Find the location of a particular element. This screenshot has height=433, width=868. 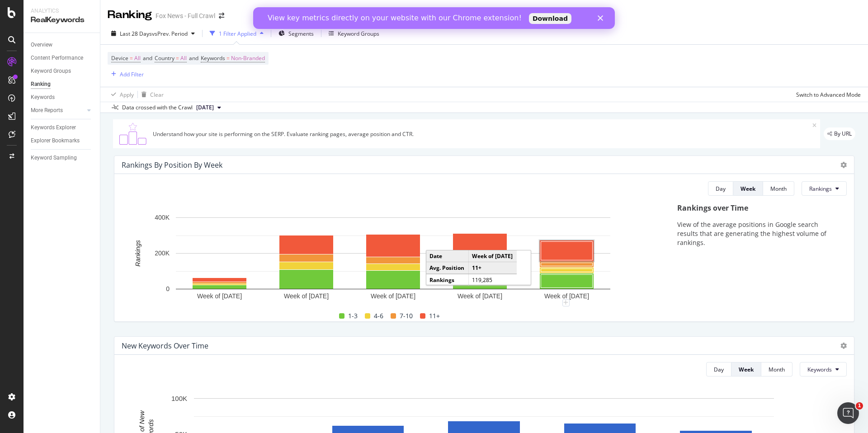

div: Rankings By Position By Week is located at coordinates (172, 165).